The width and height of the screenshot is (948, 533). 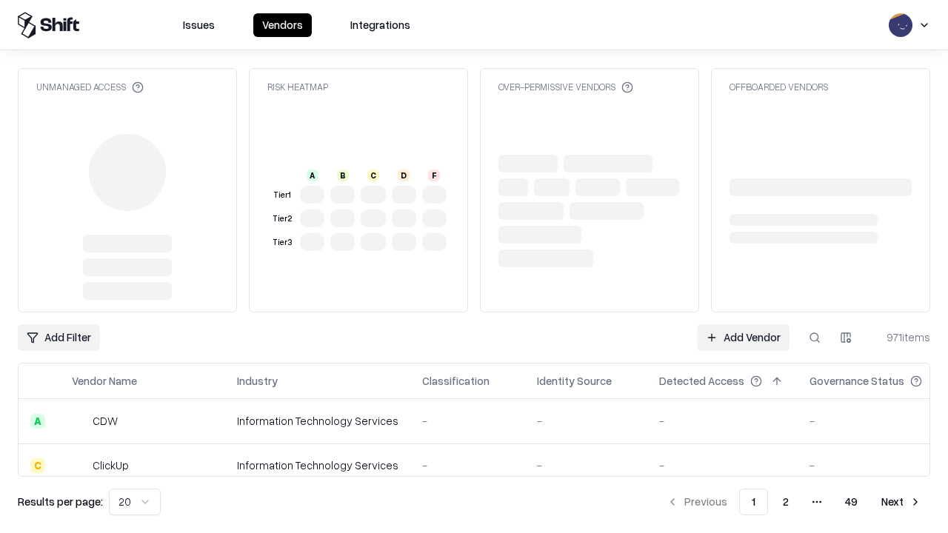 What do you see at coordinates (79, 466) in the screenshot?
I see `img: ClickUp` at bounding box center [79, 466].